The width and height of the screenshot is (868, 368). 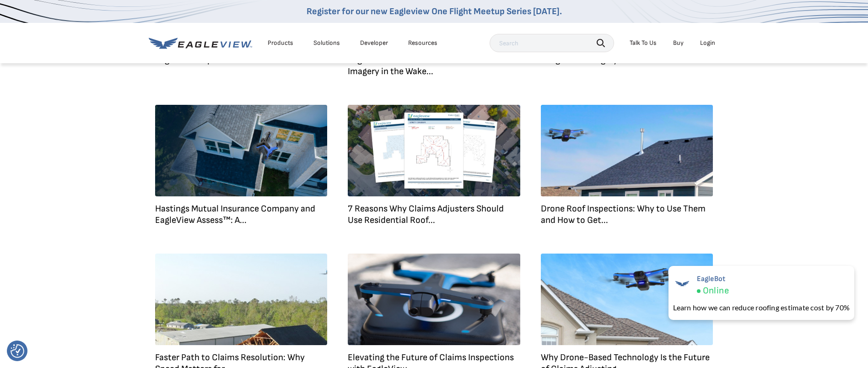 What do you see at coordinates (682, 284) in the screenshot?
I see `img: EagleBot` at bounding box center [682, 284].